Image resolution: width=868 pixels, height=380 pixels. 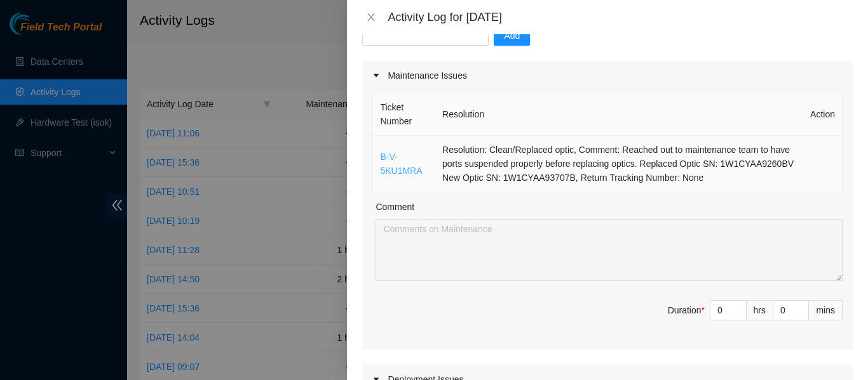 What do you see at coordinates (609, 250) in the screenshot?
I see `textarea: Comment` at bounding box center [609, 250].